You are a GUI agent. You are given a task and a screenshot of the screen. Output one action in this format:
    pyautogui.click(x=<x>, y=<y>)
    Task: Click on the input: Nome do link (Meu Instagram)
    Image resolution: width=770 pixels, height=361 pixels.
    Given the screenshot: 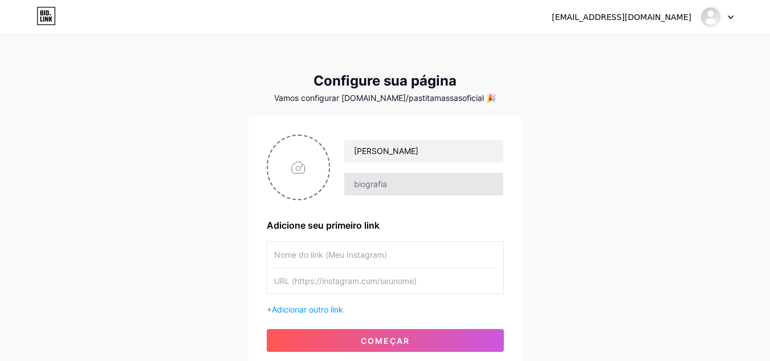 What is the action you would take?
    pyautogui.click(x=385, y=254)
    